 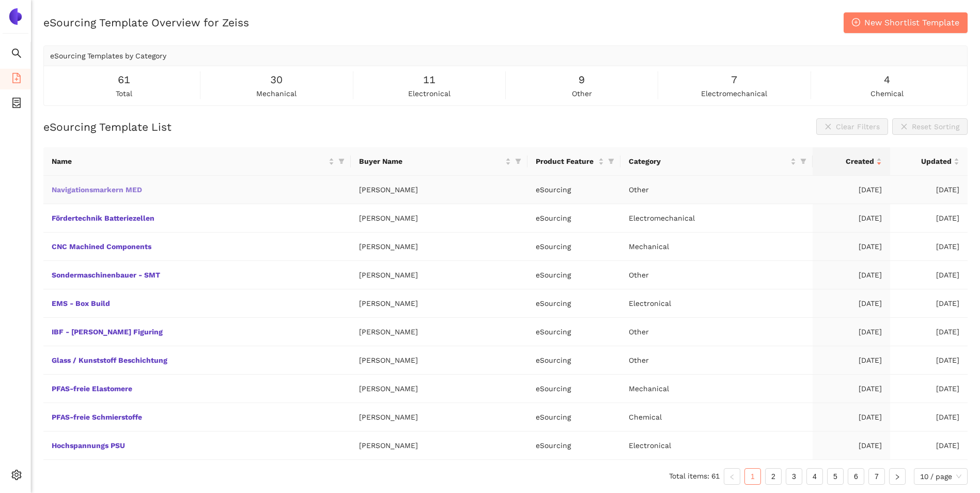 I want to click on th: this column's title is Buyer Name,this column is sortable, so click(x=439, y=161).